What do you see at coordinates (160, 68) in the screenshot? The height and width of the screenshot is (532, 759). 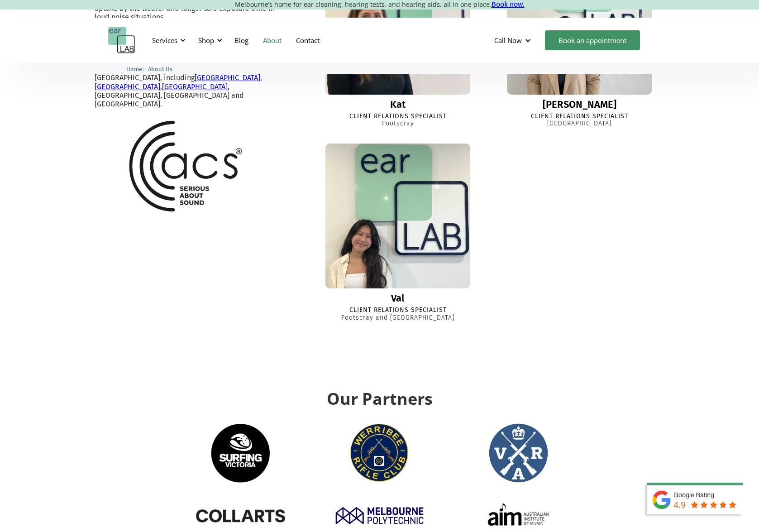 I see `a: About Us` at bounding box center [160, 68].